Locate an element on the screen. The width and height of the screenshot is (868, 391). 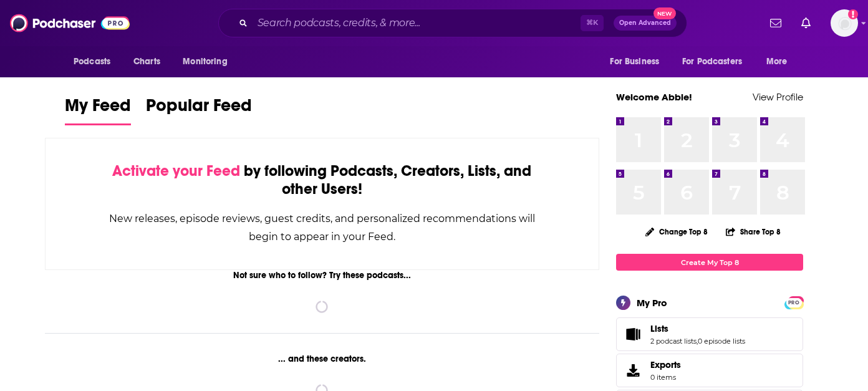
a: Welcome Abbie! is located at coordinates (654, 97).